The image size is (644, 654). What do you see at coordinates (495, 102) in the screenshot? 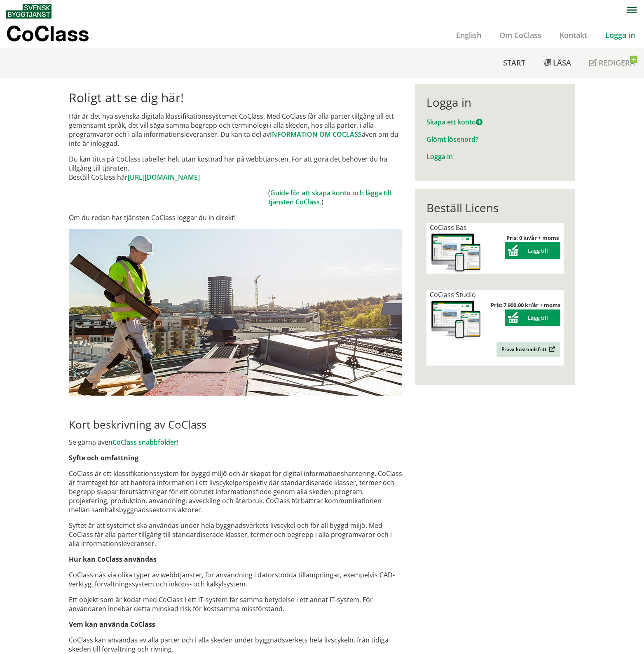
I see `div: Logga in` at bounding box center [495, 102].